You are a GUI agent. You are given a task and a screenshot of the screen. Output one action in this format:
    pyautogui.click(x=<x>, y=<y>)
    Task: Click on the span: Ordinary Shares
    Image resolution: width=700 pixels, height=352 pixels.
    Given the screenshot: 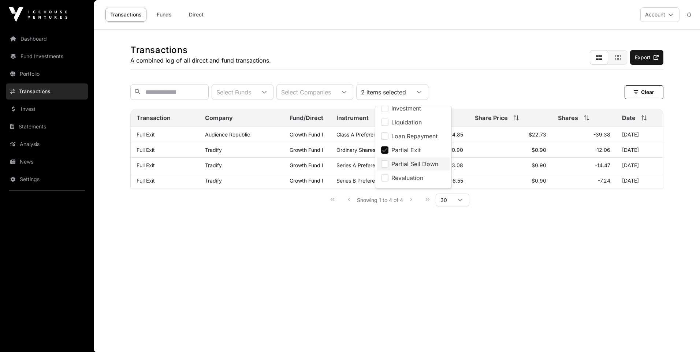 What is the action you would take?
    pyautogui.click(x=356, y=150)
    